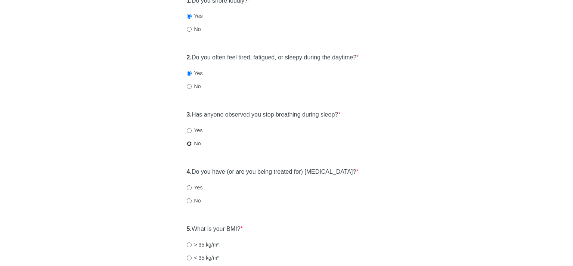 This screenshot has height=266, width=573. I want to click on input: < 35 kg/m², so click(189, 258).